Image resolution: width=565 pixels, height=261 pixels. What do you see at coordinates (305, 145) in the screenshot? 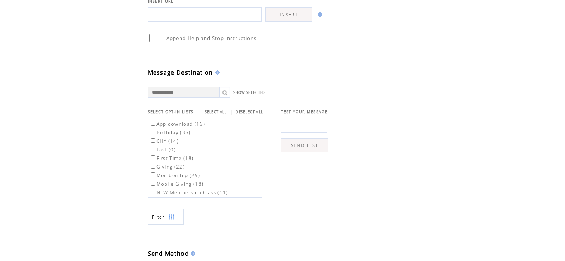
I see `a: SEND TEST` at bounding box center [305, 145].